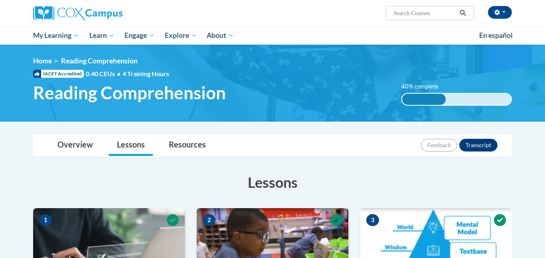  I want to click on span: 2, so click(209, 220).